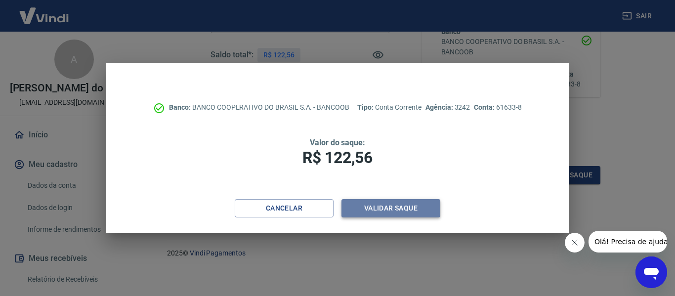  Describe the element at coordinates (389, 107) in the screenshot. I see `p: Conta Corrente` at that location.